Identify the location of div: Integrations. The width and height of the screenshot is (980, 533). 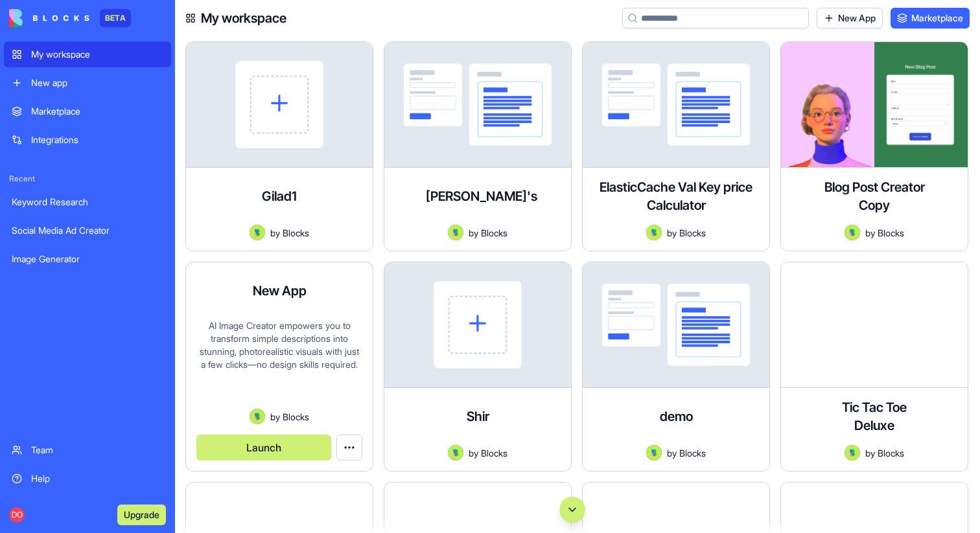
(97, 140).